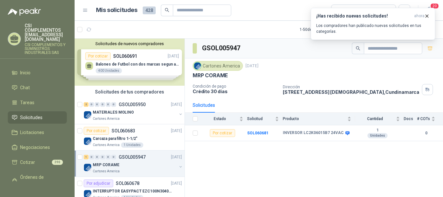 This screenshot has width=443, height=197. Describe the element at coordinates (204, 105) in the screenshot. I see `div: Solicitudes` at that location.